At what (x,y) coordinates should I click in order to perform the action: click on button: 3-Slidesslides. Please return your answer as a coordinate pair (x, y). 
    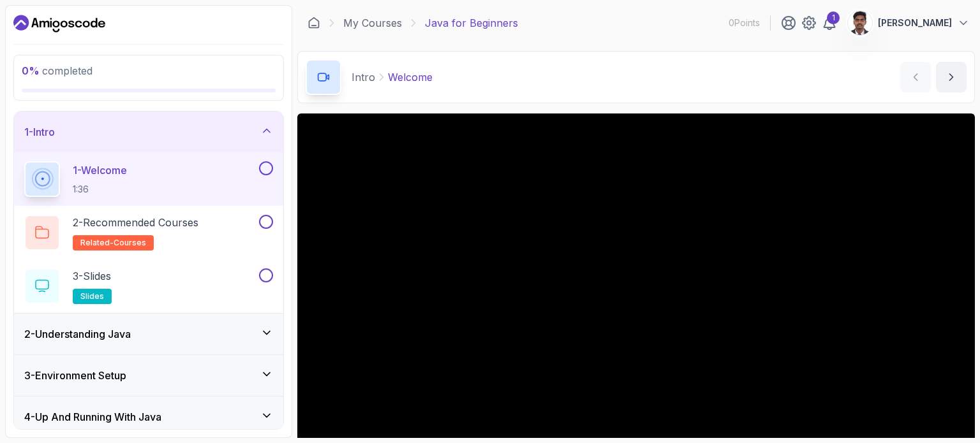
    Looking at the image, I should click on (149, 286).